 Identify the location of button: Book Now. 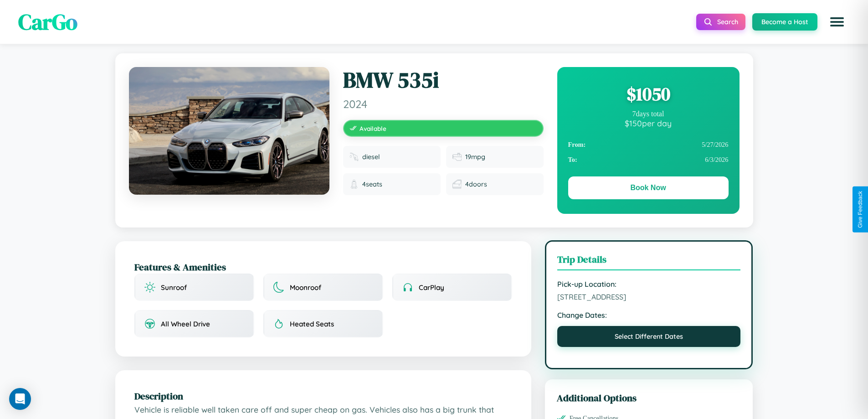
(648, 188).